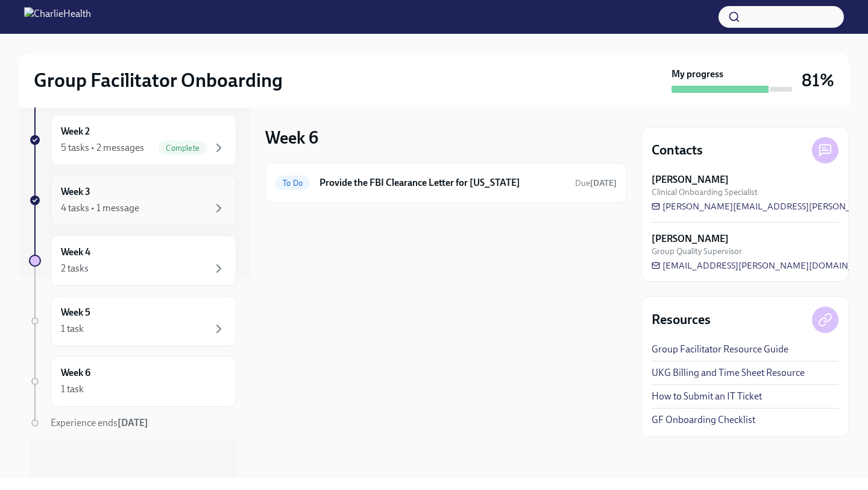 The height and width of the screenshot is (490, 868). What do you see at coordinates (57, 17) in the screenshot?
I see `img: CharlieHealth` at bounding box center [57, 17].